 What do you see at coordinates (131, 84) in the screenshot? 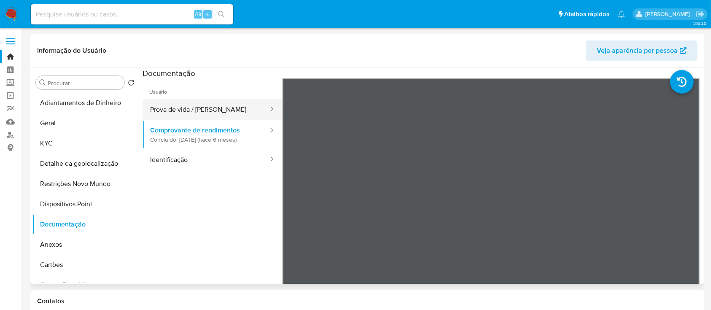
I see `button: Retornar ao pedido padrão` at bounding box center [131, 84].